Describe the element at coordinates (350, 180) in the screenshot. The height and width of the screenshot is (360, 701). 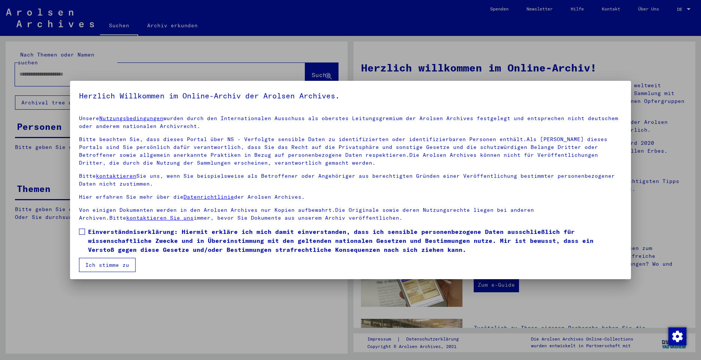
I see `p: Bitte Sie uns, wenn Sie beispielsweise als Betroffener oder Angehöriger aus berechtigten Gründen ...` at that location.